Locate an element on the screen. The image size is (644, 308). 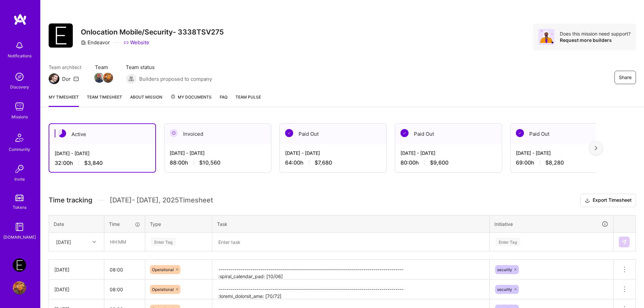
th: Task is located at coordinates (351, 224).